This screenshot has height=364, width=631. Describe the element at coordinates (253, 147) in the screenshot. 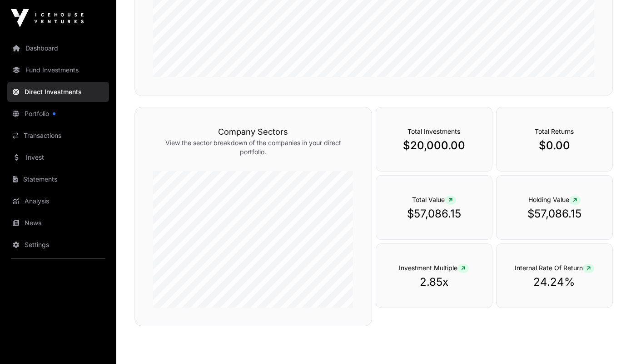

I see `p: View the sector breakdown of the companies in your direct portfolio.` at that location.